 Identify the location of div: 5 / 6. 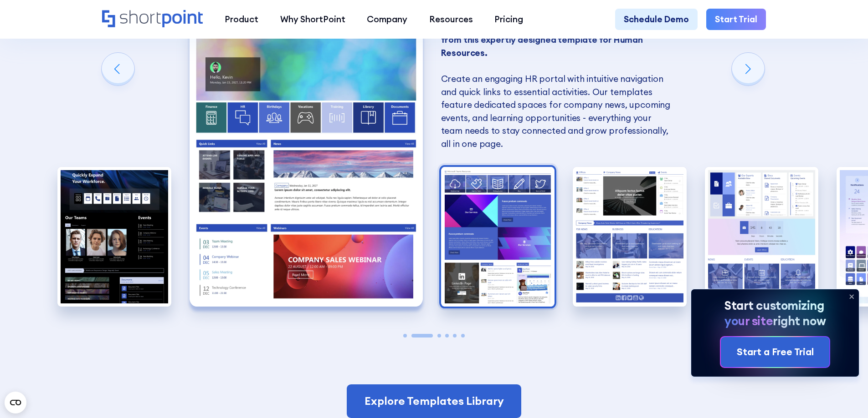
(762, 236).